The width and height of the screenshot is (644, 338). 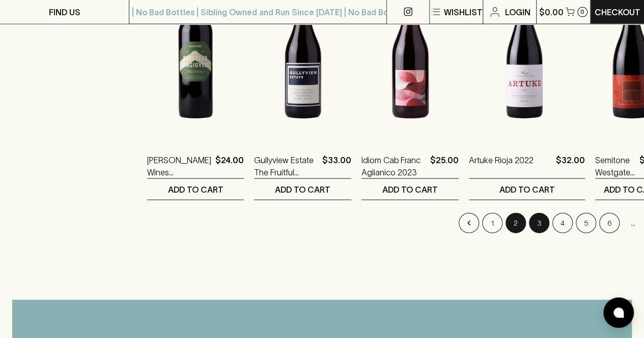 What do you see at coordinates (336, 166) in the screenshot?
I see `p: $33.00` at bounding box center [336, 166].